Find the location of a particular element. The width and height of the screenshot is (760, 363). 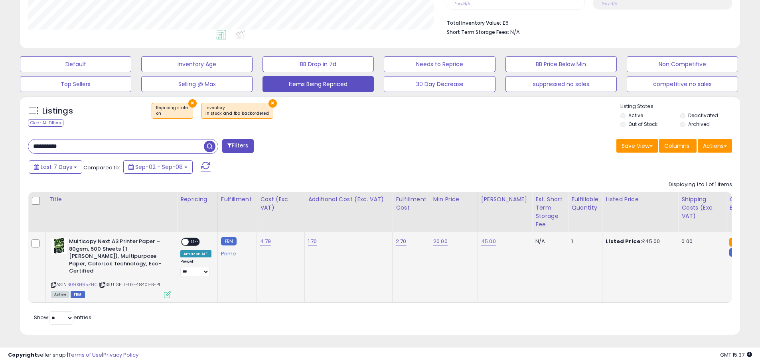

span: Compared to: is located at coordinates (102, 168).